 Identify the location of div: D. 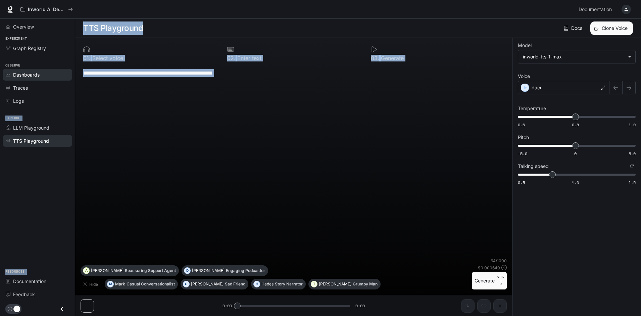
(187, 270).